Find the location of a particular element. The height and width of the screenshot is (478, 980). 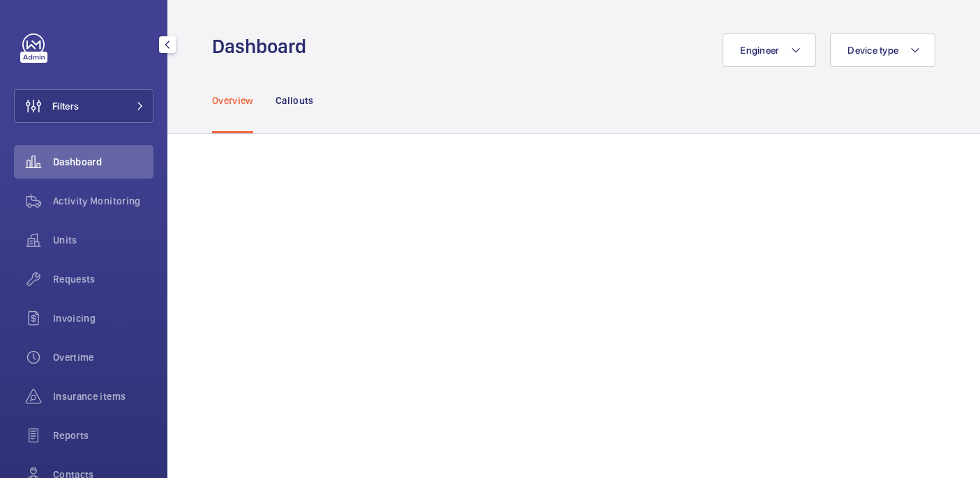

button: Filters is located at coordinates (83, 106).